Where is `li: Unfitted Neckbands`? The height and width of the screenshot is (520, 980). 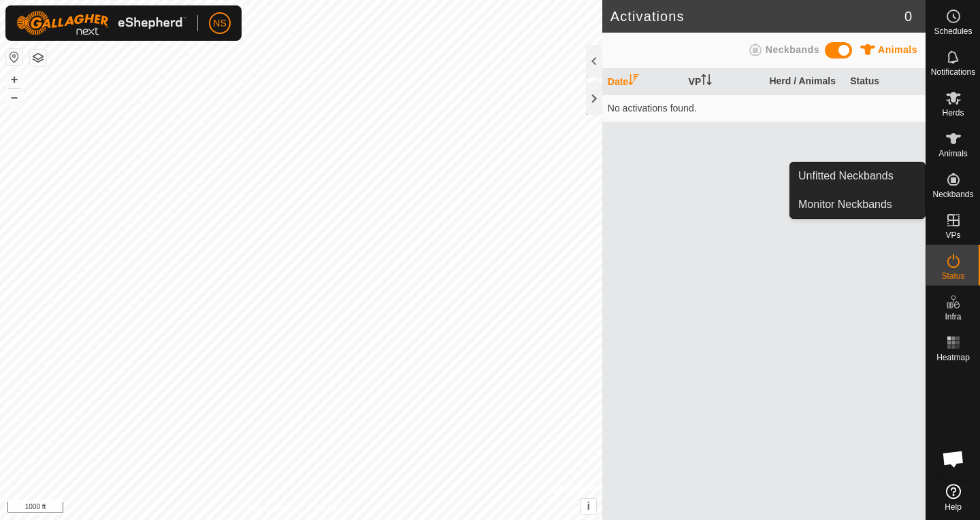
li: Unfitted Neckbands is located at coordinates (858, 176).